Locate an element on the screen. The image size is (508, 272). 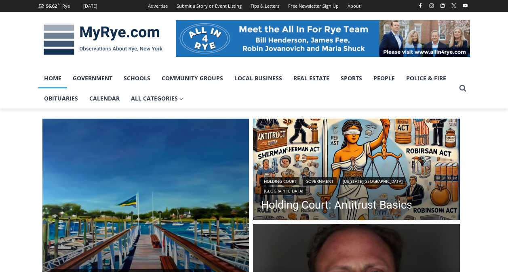
a: Read More Holding Court: Antitrust Basics is located at coordinates (356, 170).